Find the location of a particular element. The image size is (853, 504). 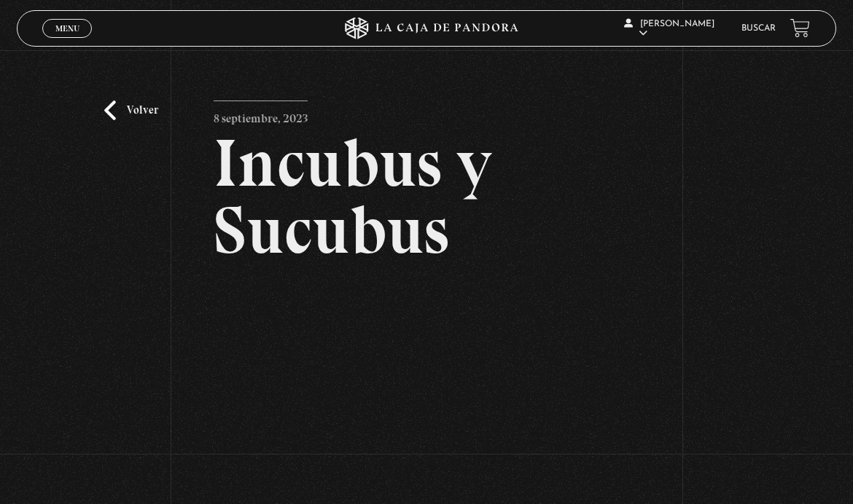

a: View your shopping cart is located at coordinates (799, 28).